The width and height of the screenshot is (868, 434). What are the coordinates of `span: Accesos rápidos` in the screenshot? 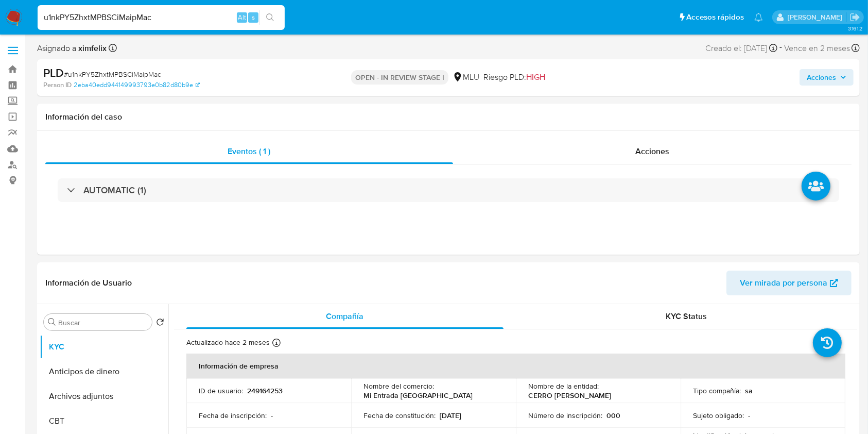 It's located at (715, 17).